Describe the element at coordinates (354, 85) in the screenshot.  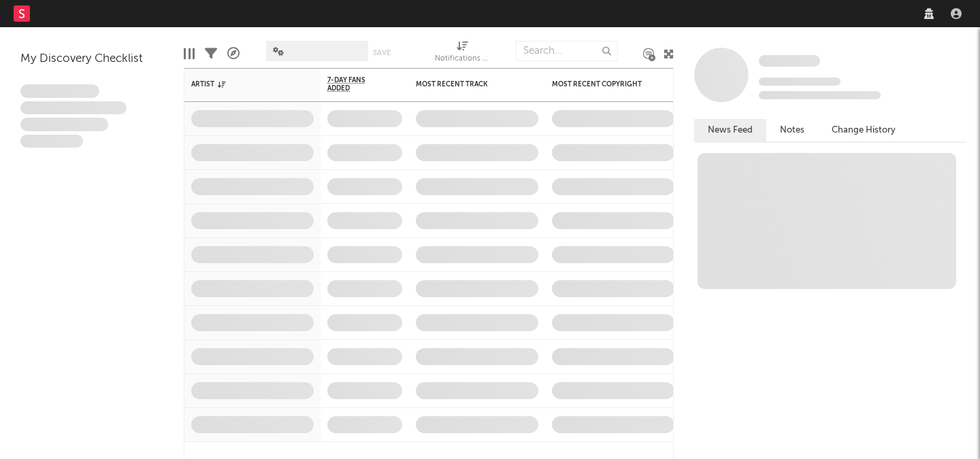
I see `span: 7-Day Fans Added` at that location.